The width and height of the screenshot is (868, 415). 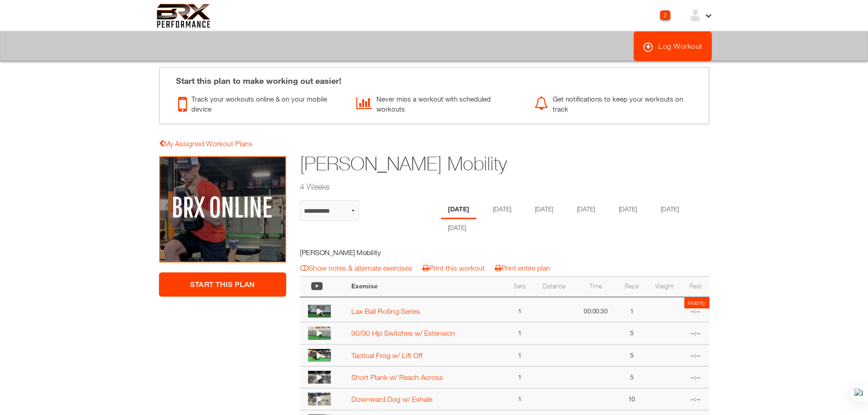 I want to click on th: Sets, so click(x=519, y=287).